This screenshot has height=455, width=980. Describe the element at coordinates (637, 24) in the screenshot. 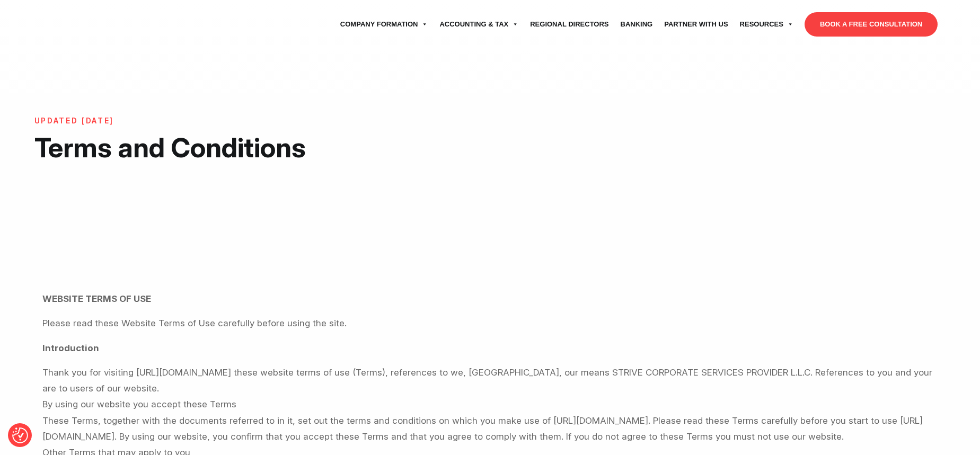

I see `a: Banking` at that location.